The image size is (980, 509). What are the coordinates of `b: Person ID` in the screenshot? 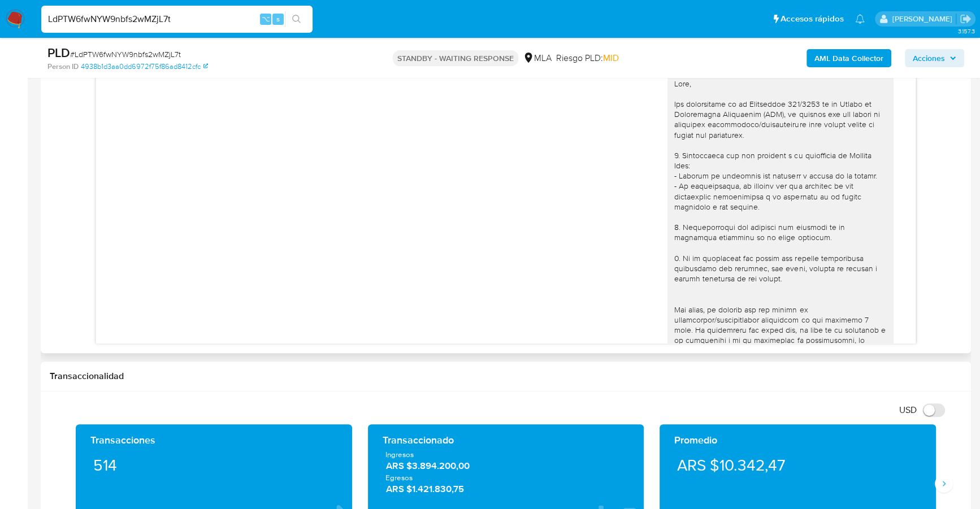 It's located at (63, 67).